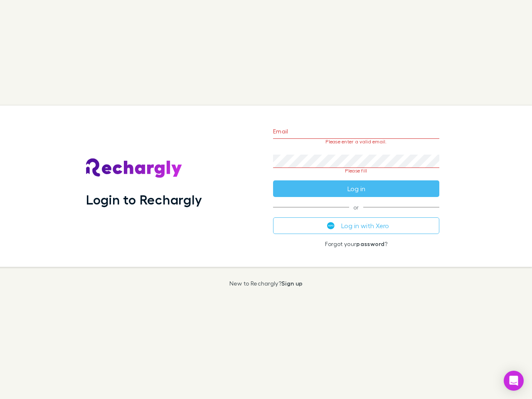 This screenshot has width=532, height=399. What do you see at coordinates (144, 200) in the screenshot?
I see `h1: Login to Rechargly` at bounding box center [144, 200].